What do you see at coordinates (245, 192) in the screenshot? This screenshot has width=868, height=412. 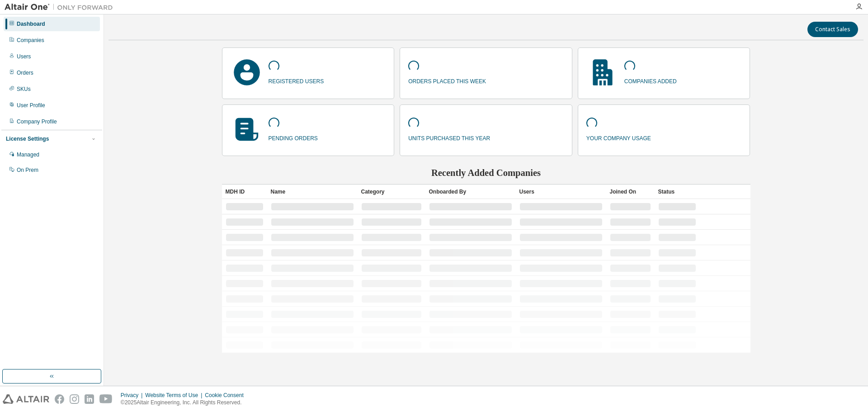 I see `div: MDH ID` at bounding box center [245, 192].